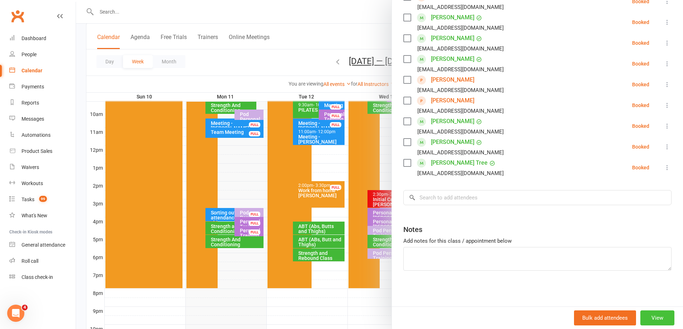 The height and width of the screenshot is (329, 683). Describe the element at coordinates (537, 241) in the screenshot. I see `div: Add notes for this class / appointment below` at that location.